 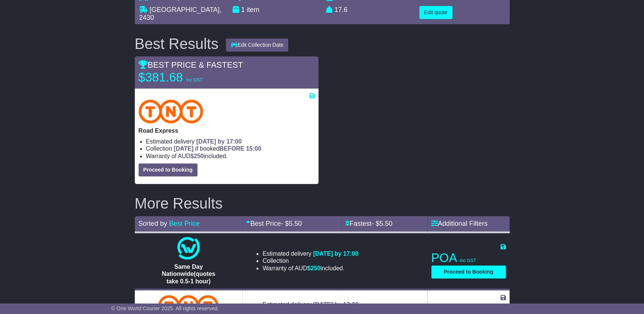 I want to click on a: Additional Filters, so click(x=460, y=223).